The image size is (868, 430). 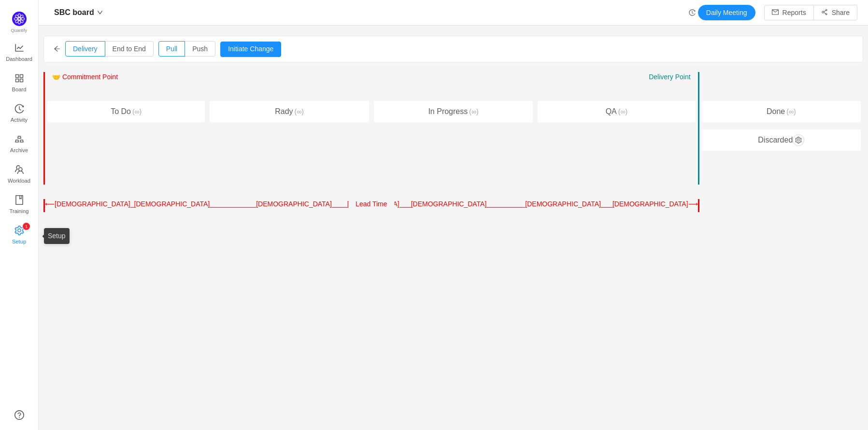 I want to click on div: To Do, so click(x=126, y=112).